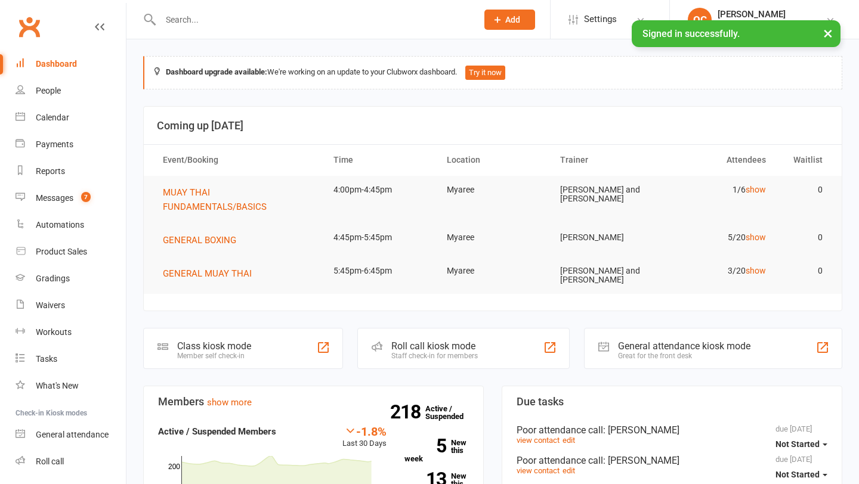 This screenshot has height=484, width=859. I want to click on a: Product Sales, so click(70, 252).